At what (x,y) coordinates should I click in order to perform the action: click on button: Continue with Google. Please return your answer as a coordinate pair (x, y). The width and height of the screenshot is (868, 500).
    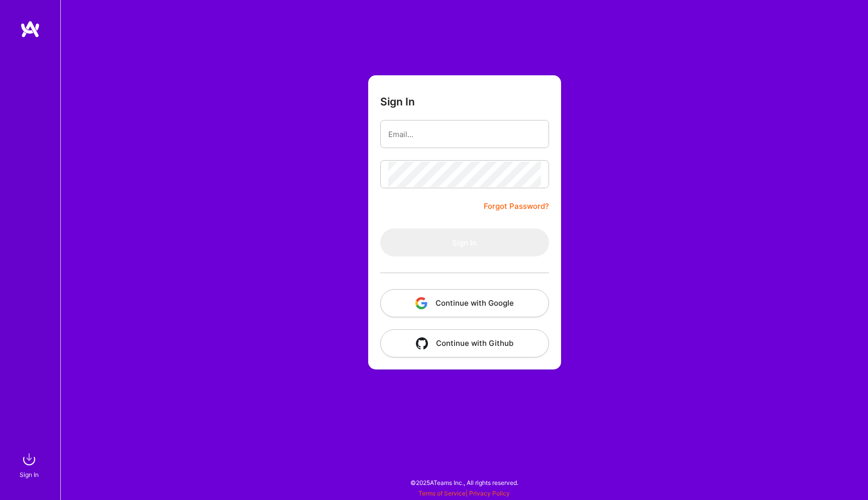
    Looking at the image, I should click on (465, 303).